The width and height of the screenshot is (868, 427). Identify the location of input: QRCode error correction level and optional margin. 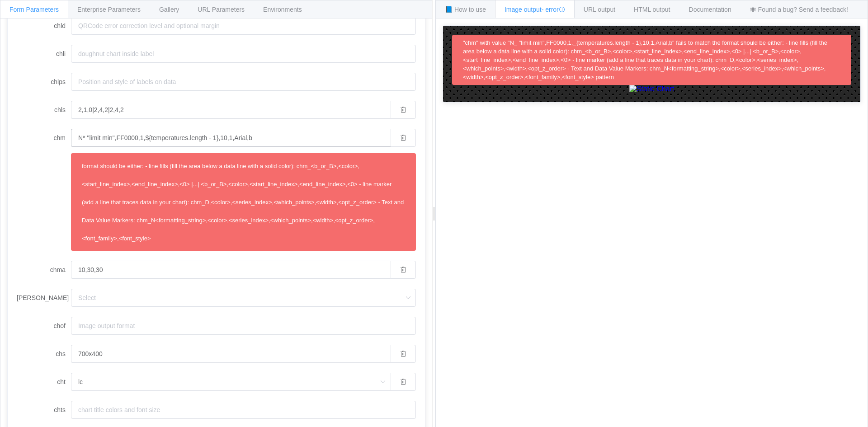
(243, 26).